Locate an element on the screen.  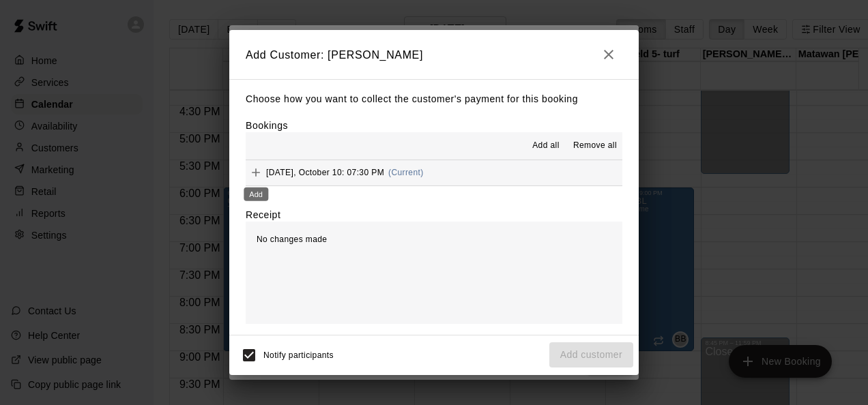
span: Add all is located at coordinates (546, 146).